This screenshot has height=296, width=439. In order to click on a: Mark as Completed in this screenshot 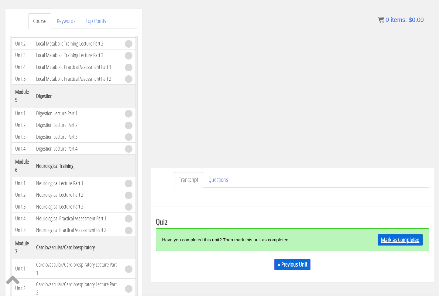, I will do `click(400, 240)`.